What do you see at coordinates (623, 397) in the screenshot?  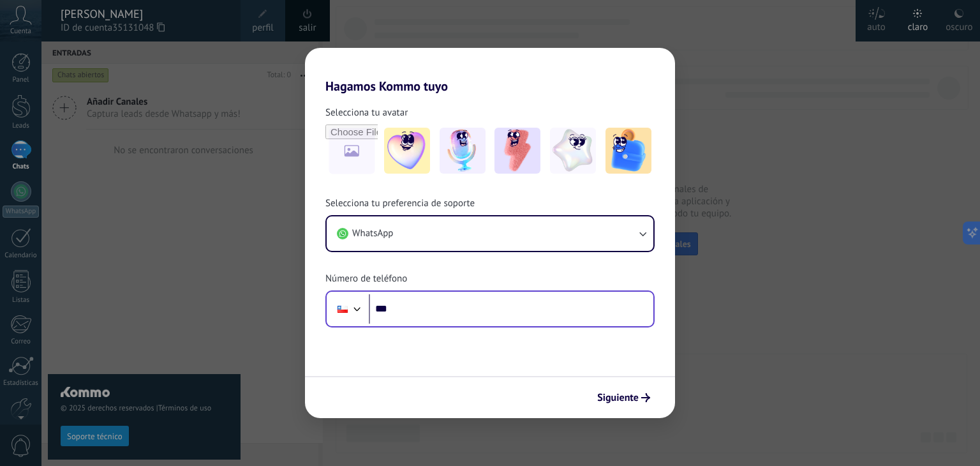 I see `button: Siguiente` at bounding box center [623, 397].